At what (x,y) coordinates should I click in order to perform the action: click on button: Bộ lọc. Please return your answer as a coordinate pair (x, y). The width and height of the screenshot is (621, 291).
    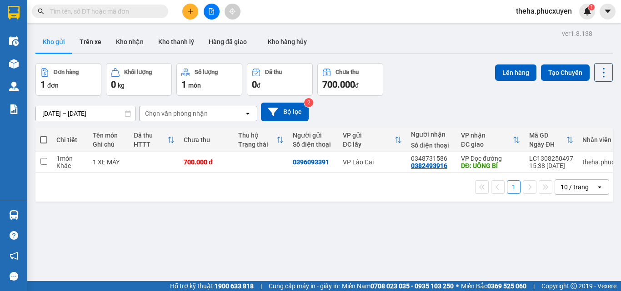
    Looking at the image, I should click on (284, 112).